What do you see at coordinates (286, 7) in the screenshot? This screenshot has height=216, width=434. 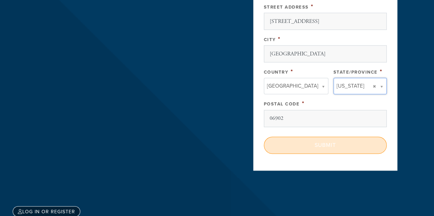 I see `label: Street Address` at bounding box center [286, 7].